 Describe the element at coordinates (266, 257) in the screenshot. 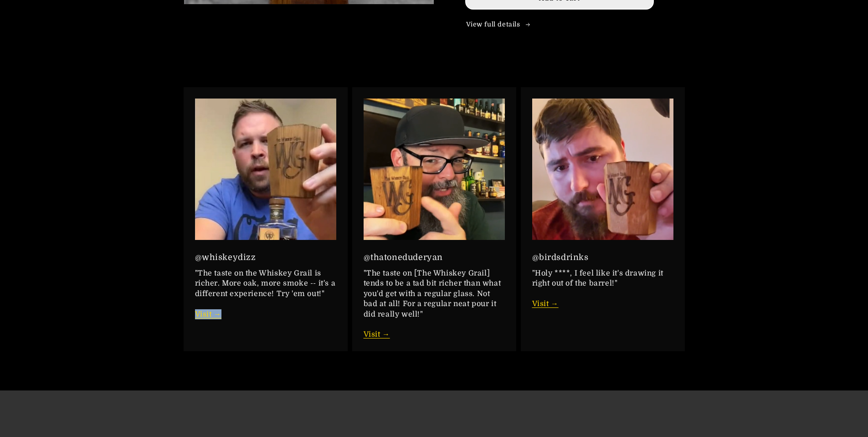

I see `h3: @whiskeydizz` at that location.